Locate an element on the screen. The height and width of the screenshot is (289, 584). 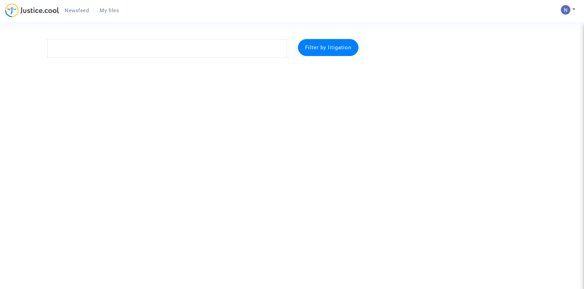
span: Filter by litigation is located at coordinates (328, 48).